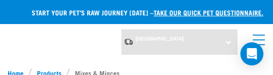 Image resolution: width=273 pixels, height=75 pixels. Describe the element at coordinates (52, 40) in the screenshot. I see `img: Raw Essentials Logo` at that location.